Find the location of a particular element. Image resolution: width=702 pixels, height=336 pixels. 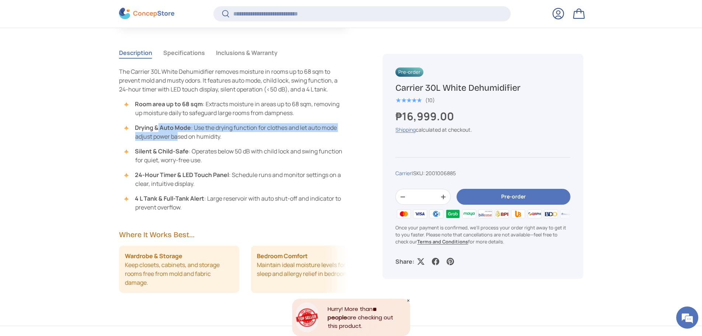

li: : Large reservoir with auto shut-off and indicator to prevent overflow. is located at coordinates (237, 203).